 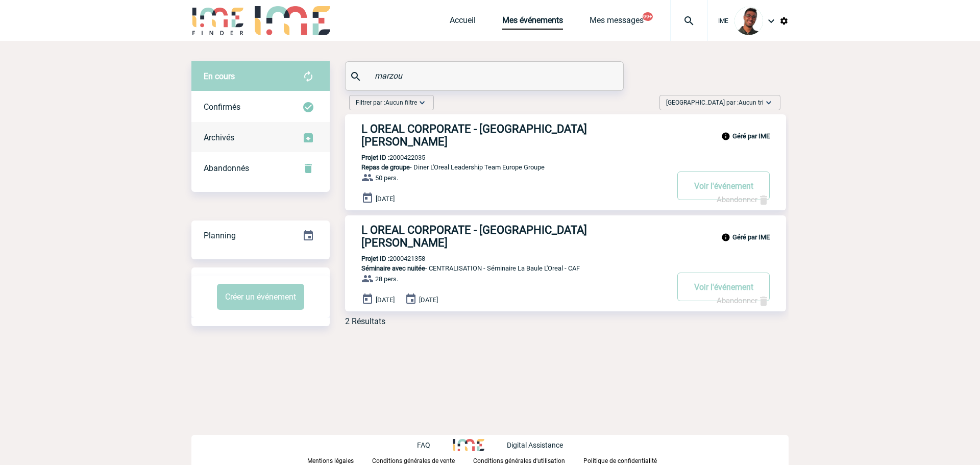 I want to click on span: Repas de groupe, so click(x=385, y=167).